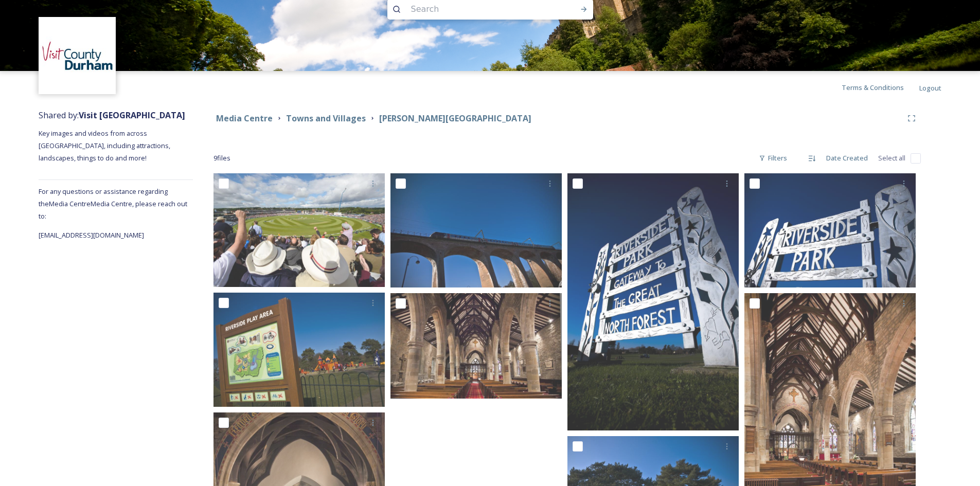 This screenshot has width=980, height=486. I want to click on span: Shared by:, so click(112, 115).